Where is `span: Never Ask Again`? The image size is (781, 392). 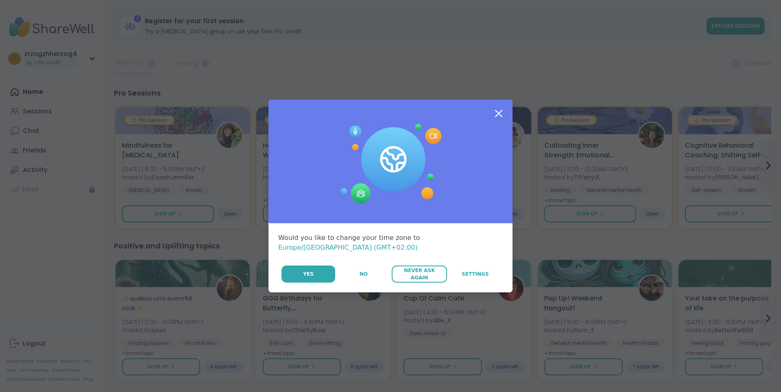 span: Never Ask Again is located at coordinates (419, 274).